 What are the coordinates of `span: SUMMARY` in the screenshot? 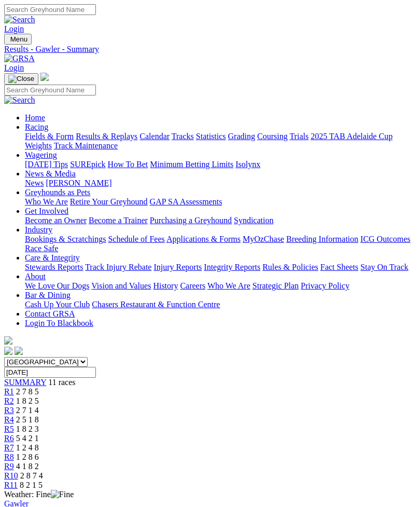 It's located at (25, 382).